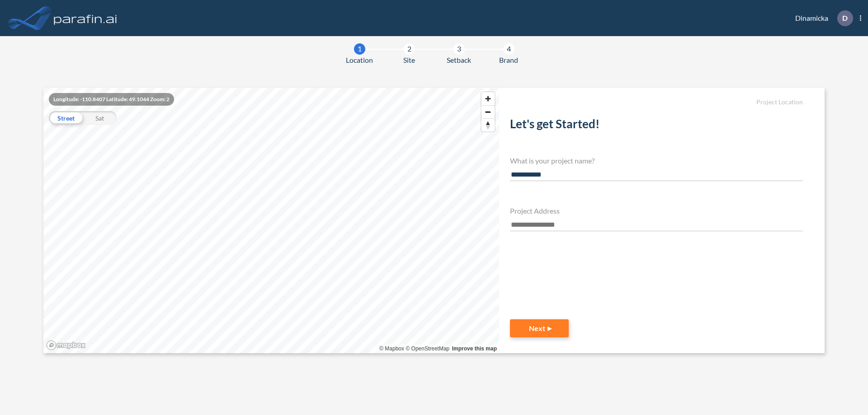 The image size is (868, 415). What do you see at coordinates (409, 60) in the screenshot?
I see `span: Site` at bounding box center [409, 60].